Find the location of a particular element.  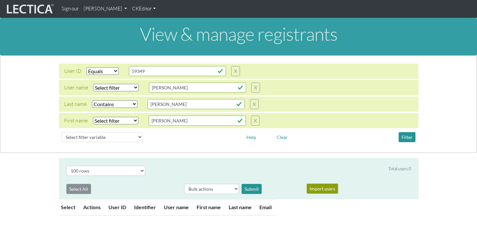

button: Filter is located at coordinates (407, 137).